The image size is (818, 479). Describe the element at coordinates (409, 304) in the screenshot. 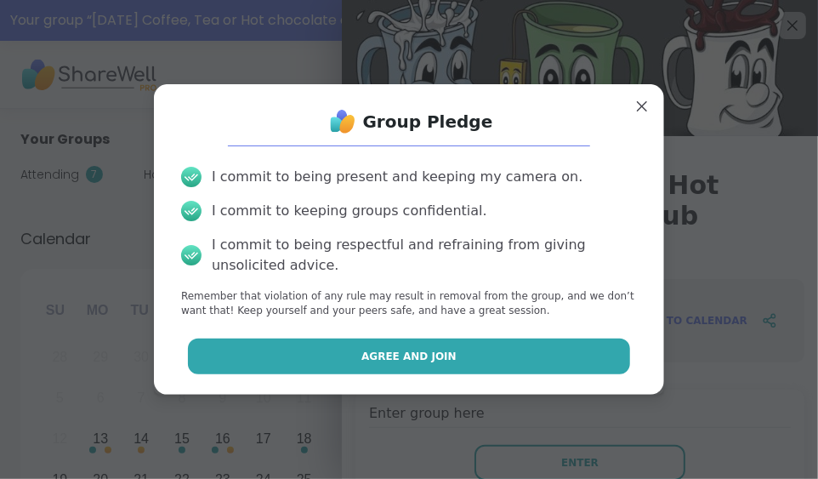

I see `p: Remember that violation of any rule may result in removal from the group, and we don’t want that!...` at that location.